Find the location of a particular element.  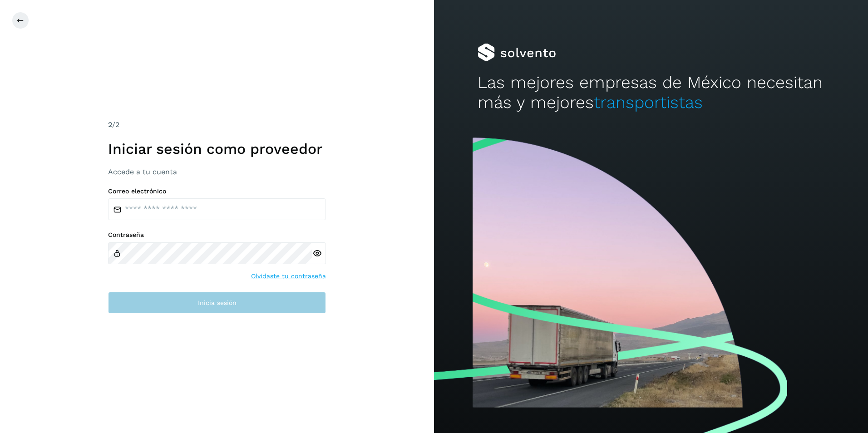

label: Contraseña is located at coordinates (217, 235).